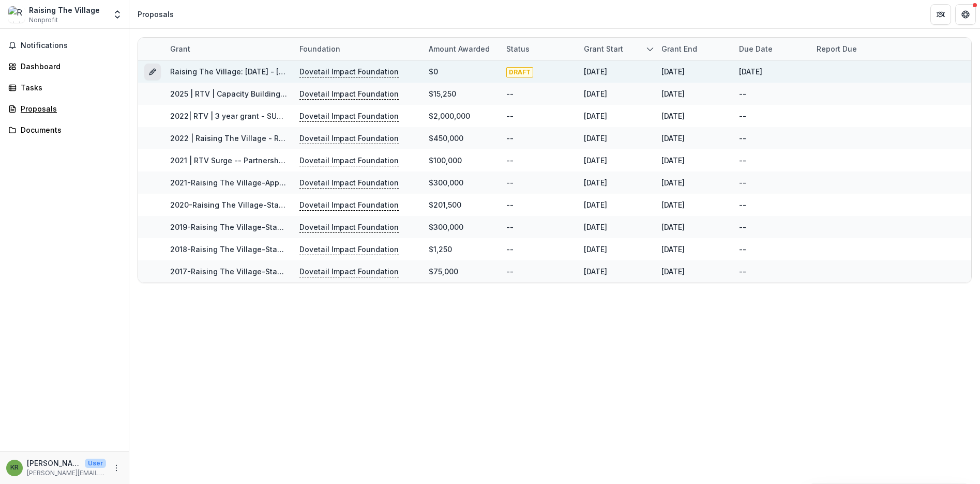 The image size is (980, 484). Describe the element at coordinates (449, 116) in the screenshot. I see `div: $2,000,000` at that location.